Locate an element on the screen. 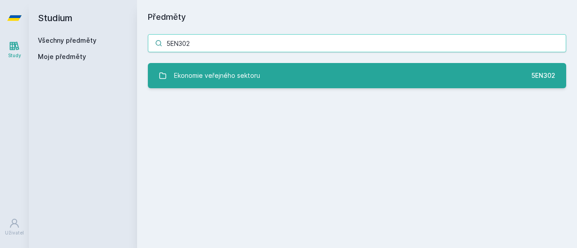 The height and width of the screenshot is (248, 577). a: Všechny předměty is located at coordinates (67, 40).